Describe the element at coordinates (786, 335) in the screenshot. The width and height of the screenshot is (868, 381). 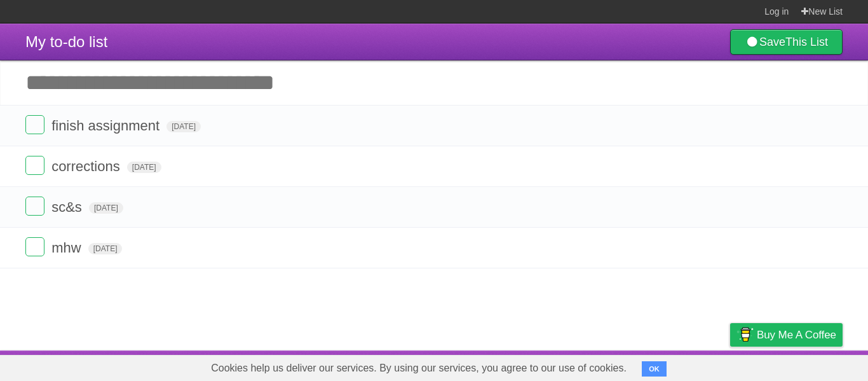
I see `a: Buy me a coffee` at that location.